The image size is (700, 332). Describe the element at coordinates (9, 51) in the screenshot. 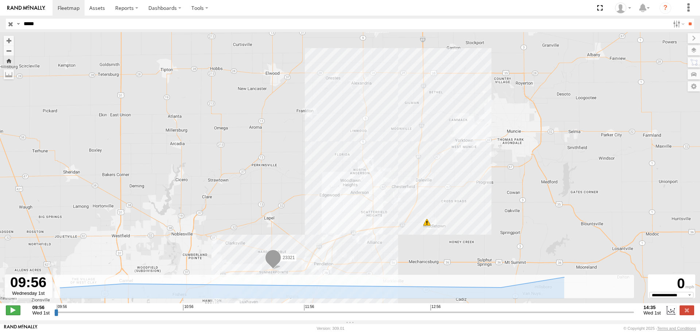

I see `button: Zoom out` at that location.